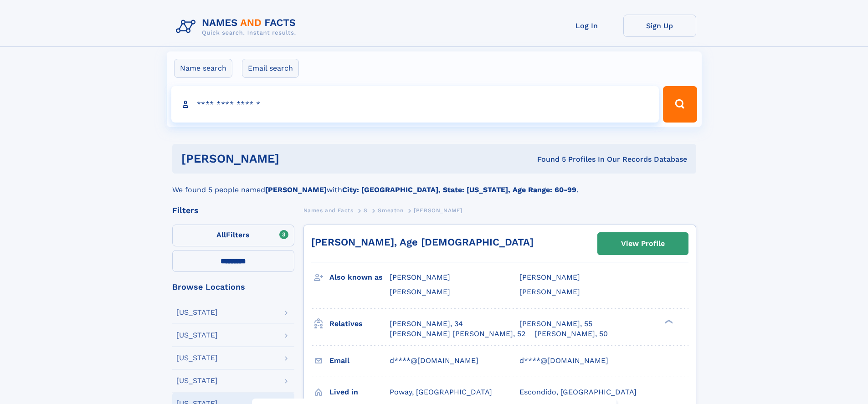 Image resolution: width=868 pixels, height=404 pixels. Describe the element at coordinates (434, 184) in the screenshot. I see `div: We found 5 people named with .` at that location.